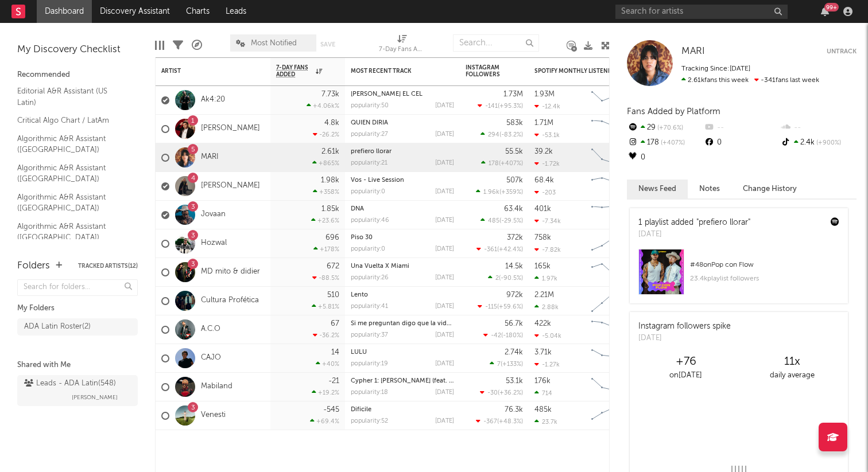 Image resolution: width=868 pixels, height=472 pixels. What do you see at coordinates (510, 393) in the screenshot?
I see `span: +36.2 %` at bounding box center [510, 393].